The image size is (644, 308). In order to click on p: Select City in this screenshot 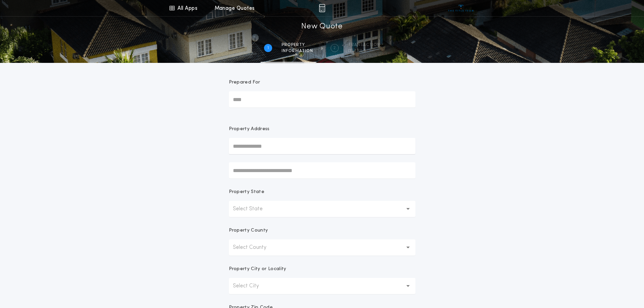, I will do `click(252, 285)`.